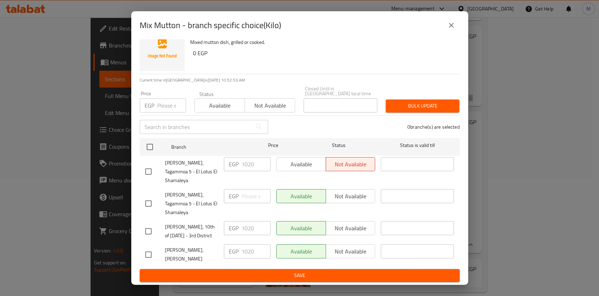 Image resolution: width=599 pixels, height=296 pixels. What do you see at coordinates (322, 42) in the screenshot?
I see `p: Mixed mutton dish, grilled or cooked.` at bounding box center [322, 42].